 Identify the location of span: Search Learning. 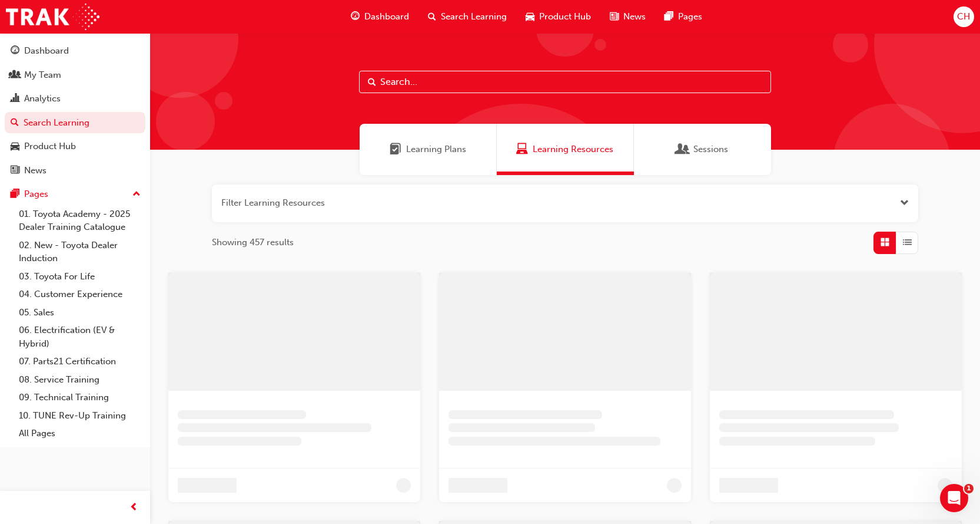
(474, 17).